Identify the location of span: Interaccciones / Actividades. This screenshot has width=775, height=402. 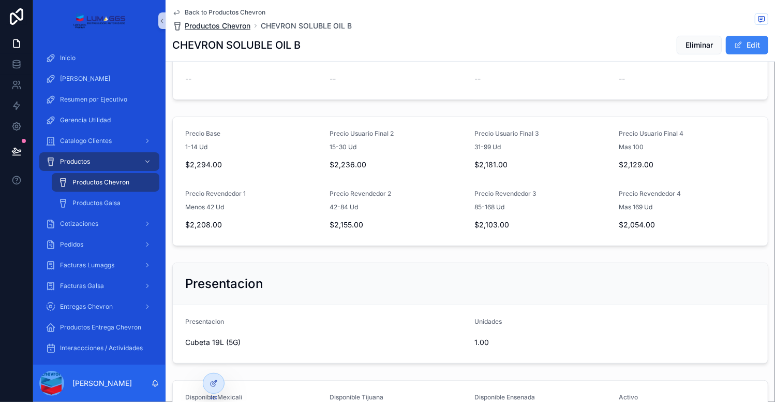
(101, 348).